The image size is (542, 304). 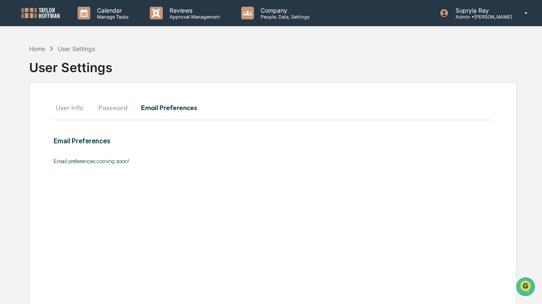 I want to click on a: Powered byPylon, so click(x=81, y=146).